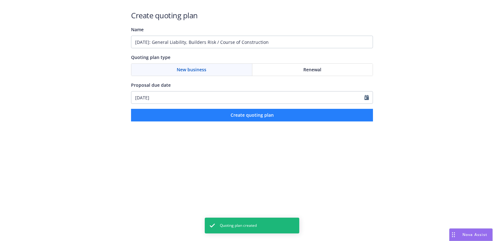  What do you see at coordinates (367, 97) in the screenshot?
I see `svg: Calendar` at bounding box center [367, 97].